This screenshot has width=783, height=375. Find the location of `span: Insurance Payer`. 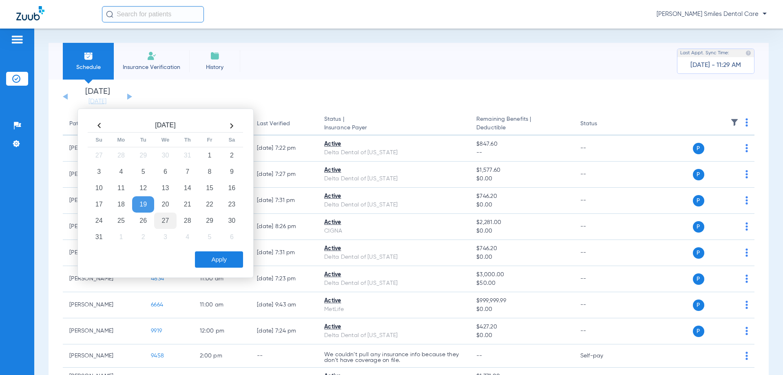

span: Insurance Payer is located at coordinates (394, 128).